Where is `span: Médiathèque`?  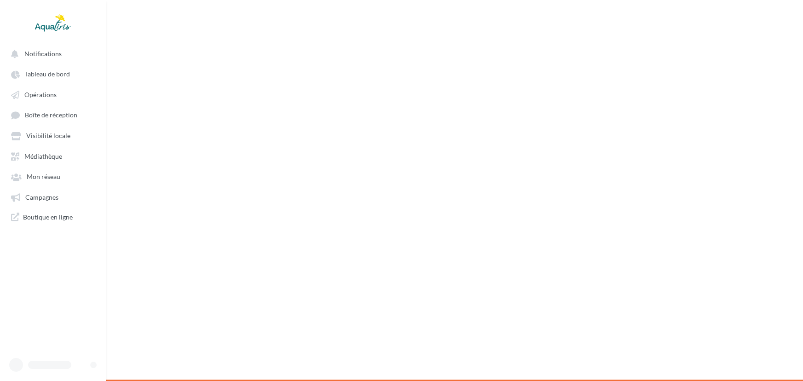 span: Médiathèque is located at coordinates (43, 156).